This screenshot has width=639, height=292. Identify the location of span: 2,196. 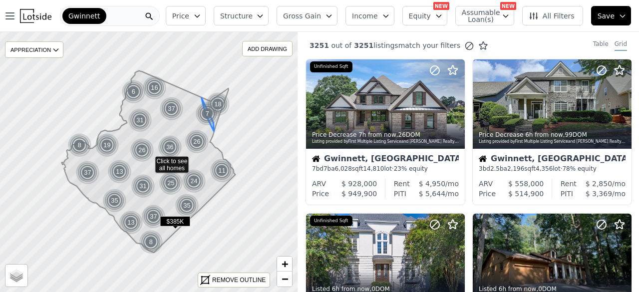
(515, 169).